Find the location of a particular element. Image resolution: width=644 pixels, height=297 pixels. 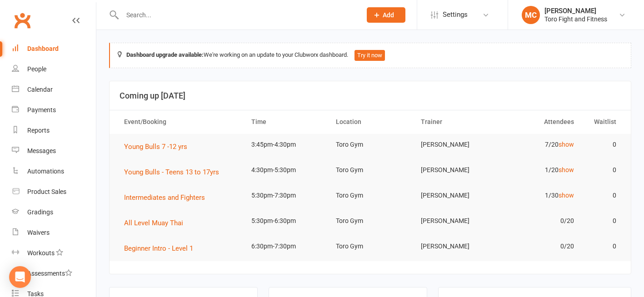

div: People is located at coordinates (37, 69).